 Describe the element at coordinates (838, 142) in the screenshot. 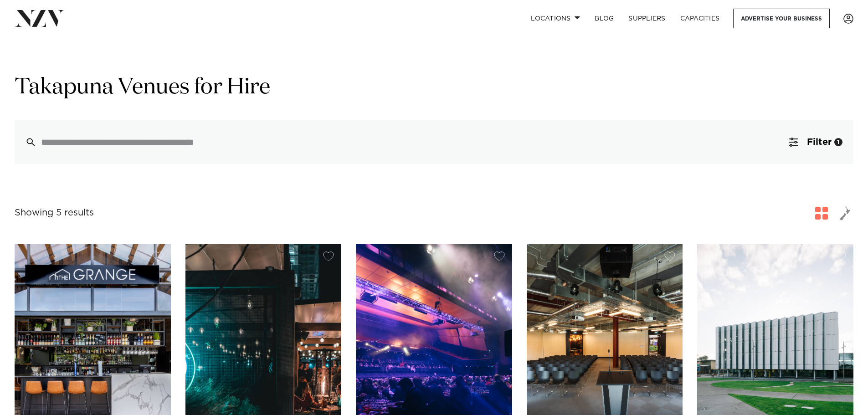

I see `div: 1` at that location.